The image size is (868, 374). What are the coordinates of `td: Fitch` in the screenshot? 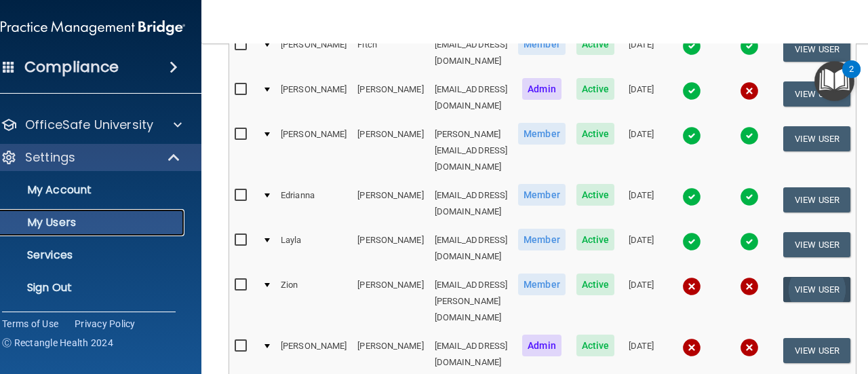 It's located at (390, 53).